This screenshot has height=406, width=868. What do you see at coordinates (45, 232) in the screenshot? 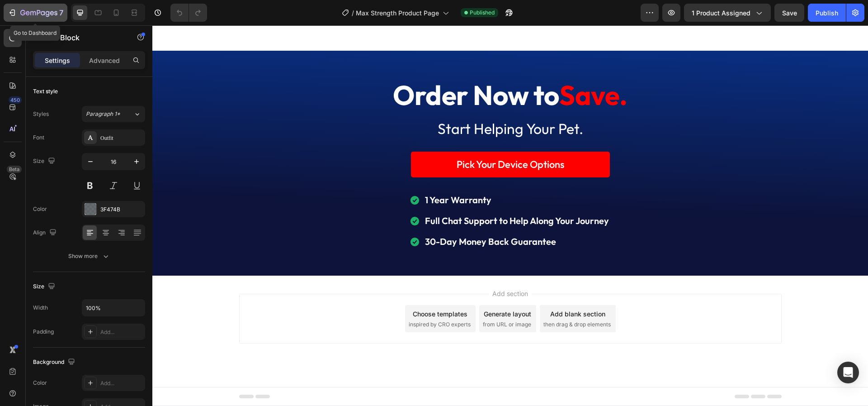
I see `div: Align` at bounding box center [45, 232].